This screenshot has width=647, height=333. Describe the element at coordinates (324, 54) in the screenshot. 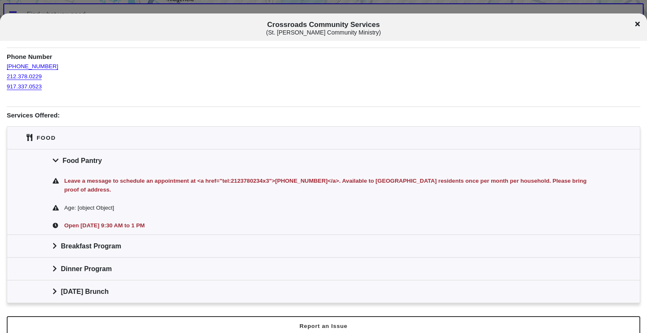

I see `h1: Phone Number` at that location.